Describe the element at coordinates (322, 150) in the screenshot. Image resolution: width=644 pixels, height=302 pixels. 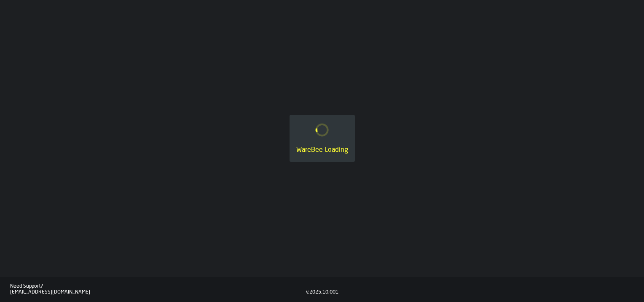
I see `div: WareBee Loading` at that location.